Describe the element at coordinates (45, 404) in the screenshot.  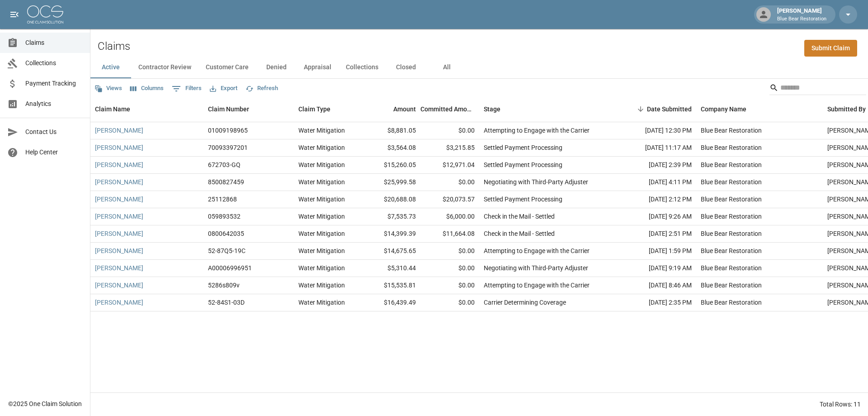
I see `div: © 2025 One Claim Solution` at that location.